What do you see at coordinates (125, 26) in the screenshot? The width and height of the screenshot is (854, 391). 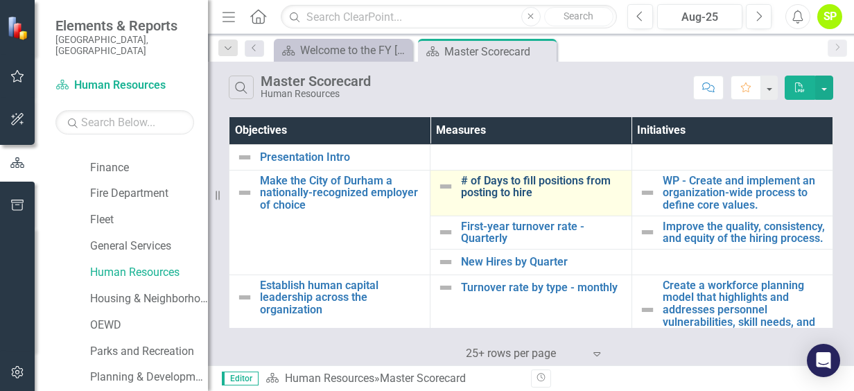 I see `span: Elements & Reports` at bounding box center [125, 26].